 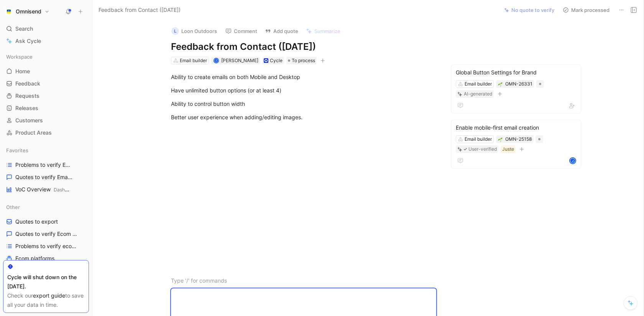 I want to click on span: Releases, so click(x=27, y=108).